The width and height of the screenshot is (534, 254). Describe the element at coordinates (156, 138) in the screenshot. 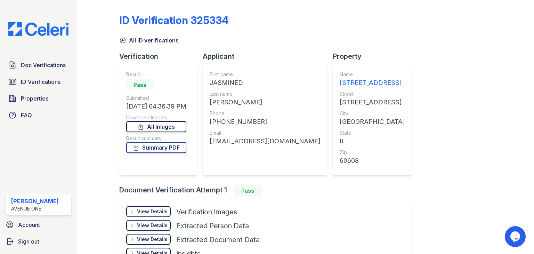

I see `div: Result summary` at that location.